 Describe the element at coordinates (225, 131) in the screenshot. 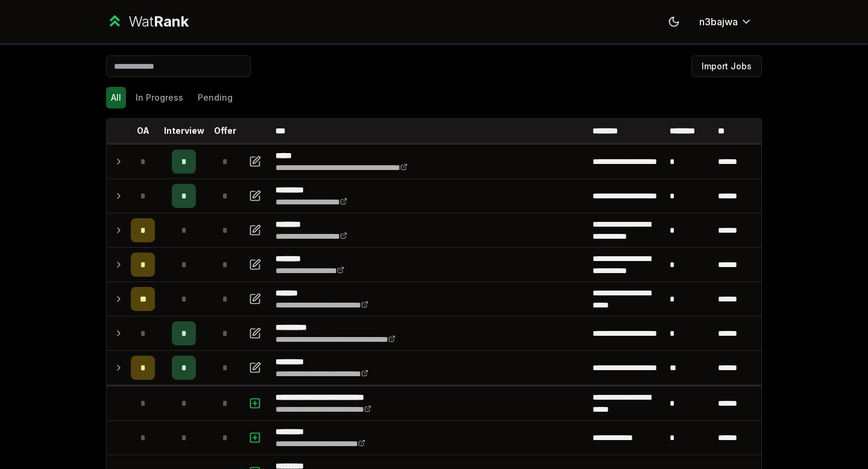

I see `p: Offer` at that location.